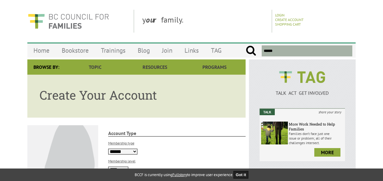 The width and height of the screenshot is (383, 181). I want to click on em: Talk, so click(267, 112).